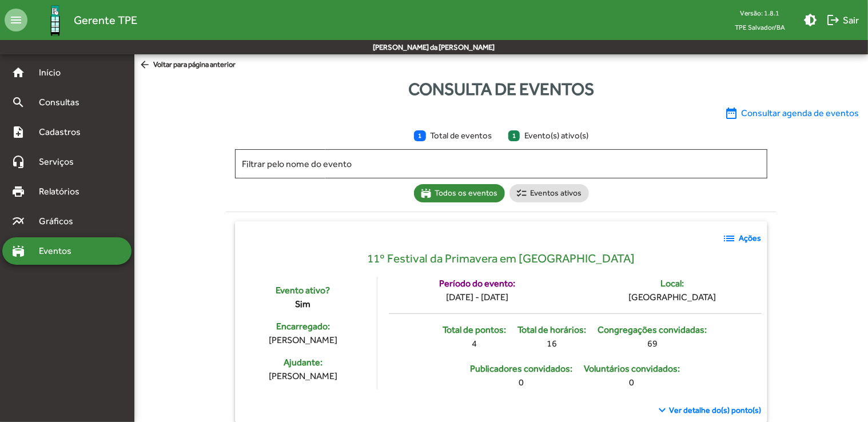  I want to click on div: Encarregado:, so click(303, 327).